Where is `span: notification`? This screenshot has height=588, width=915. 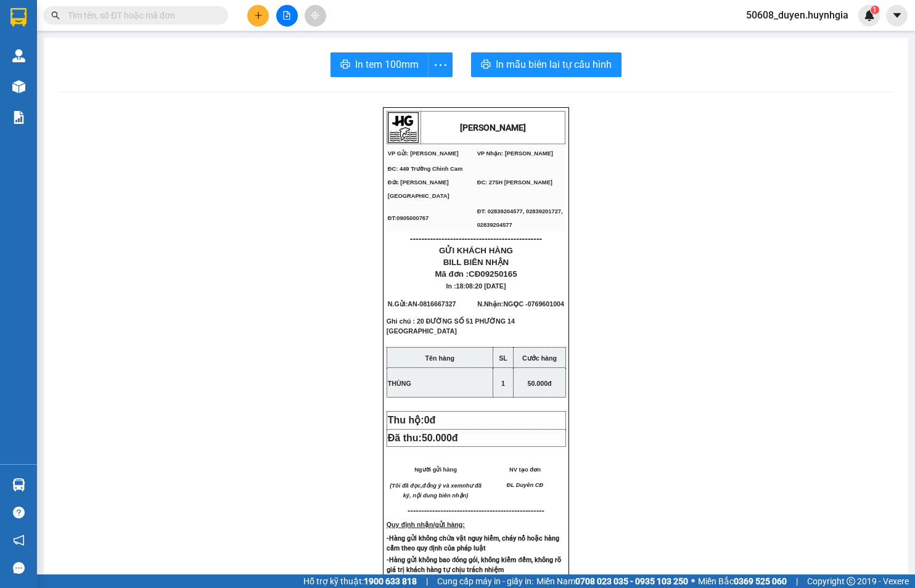
span: notification is located at coordinates (19, 540).